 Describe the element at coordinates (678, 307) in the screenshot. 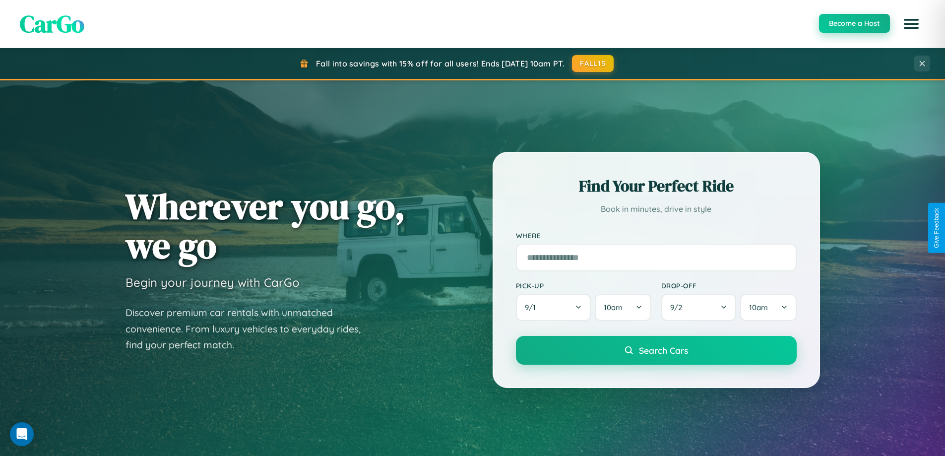

I see `span: 9 / 2` at that location.